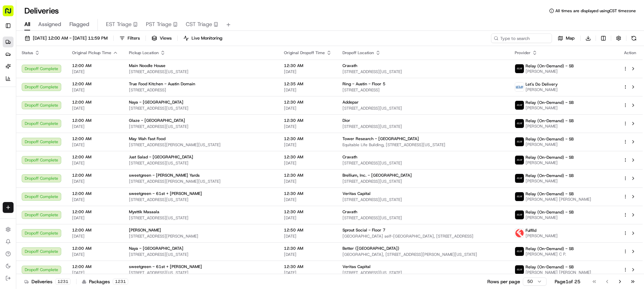  Describe the element at coordinates (166, 38) in the screenshot. I see `span: Views` at that location.